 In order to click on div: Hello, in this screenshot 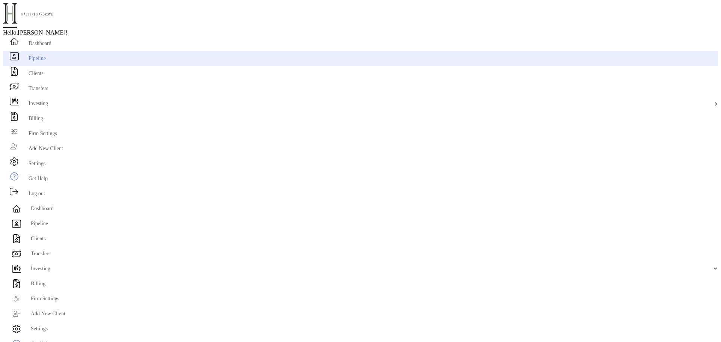, I will do `click(360, 33)`.